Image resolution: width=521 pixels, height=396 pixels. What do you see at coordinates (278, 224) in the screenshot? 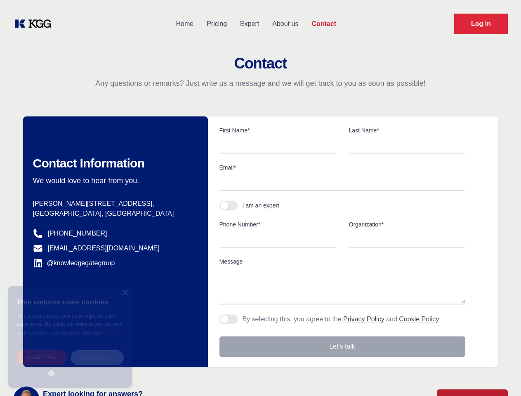
I see `label: Phone Number*` at bounding box center [278, 224].